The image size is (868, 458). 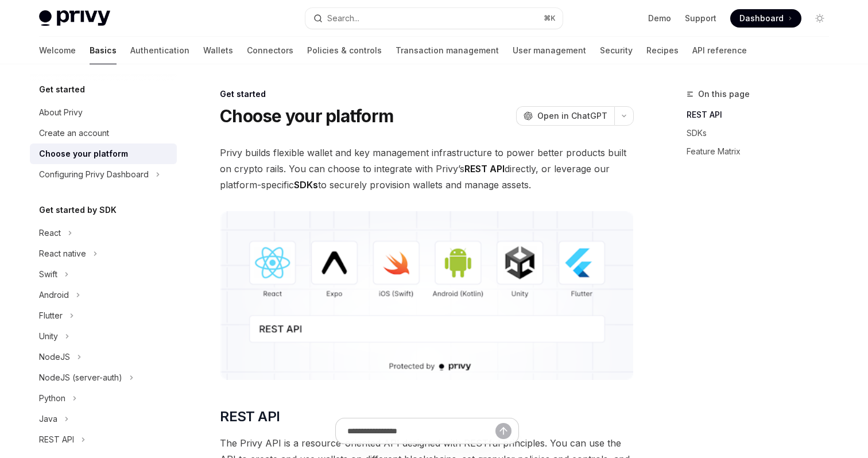 I want to click on img: images/Platform2.png, so click(x=426, y=295).